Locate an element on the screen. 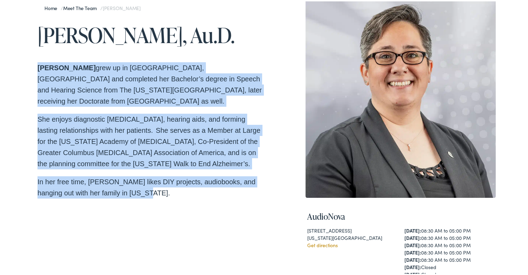  a: Get directions is located at coordinates (323, 244).